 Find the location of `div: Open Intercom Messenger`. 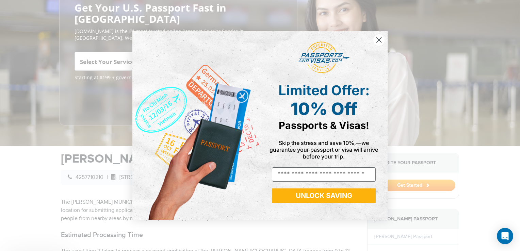

div: Open Intercom Messenger is located at coordinates (505, 236).